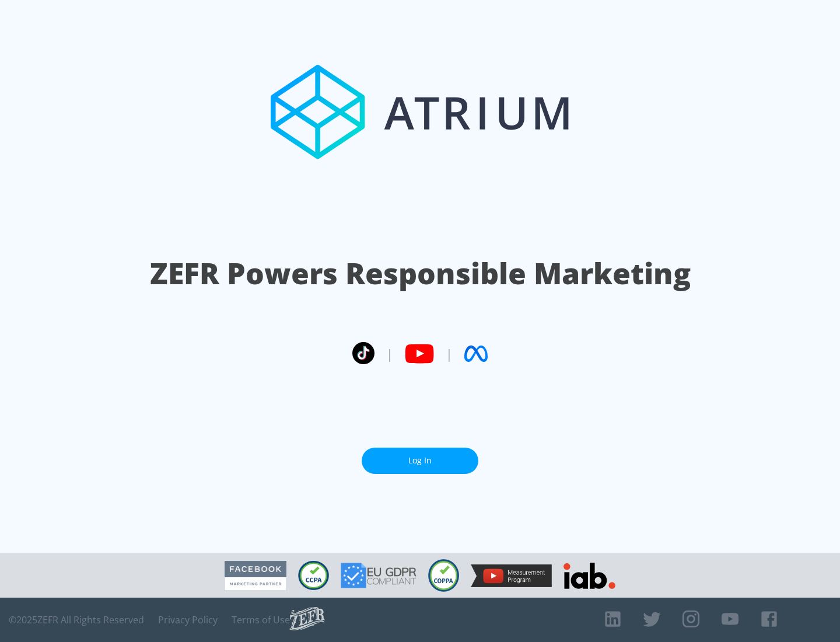 This screenshot has width=840, height=642. Describe the element at coordinates (511, 575) in the screenshot. I see `img: YouTube Measurement Program` at that location.